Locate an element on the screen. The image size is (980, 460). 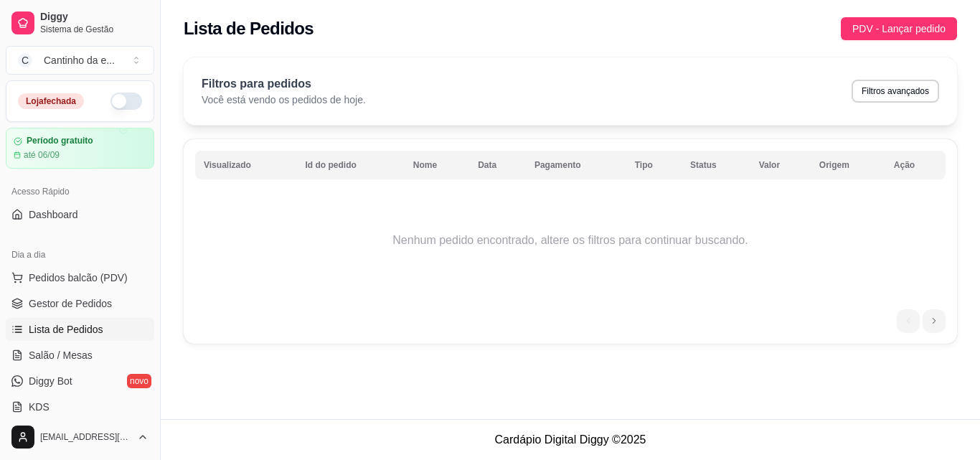
th: Valor is located at coordinates (781, 165).